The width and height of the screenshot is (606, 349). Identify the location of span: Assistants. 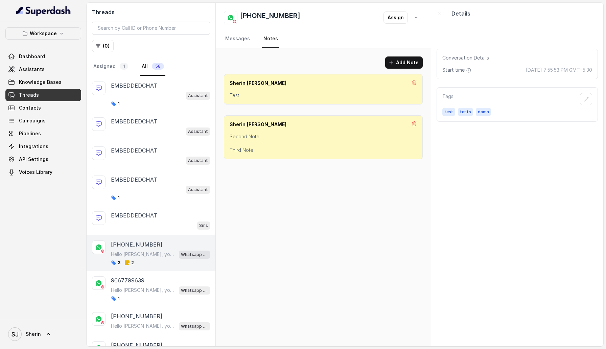
(32, 69).